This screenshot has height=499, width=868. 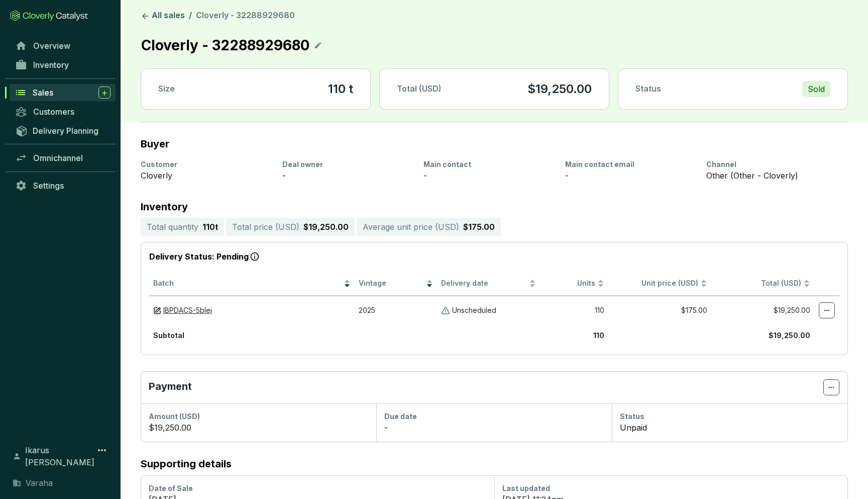 What do you see at coordinates (771, 165) in the screenshot?
I see `div: Channel` at bounding box center [771, 165].